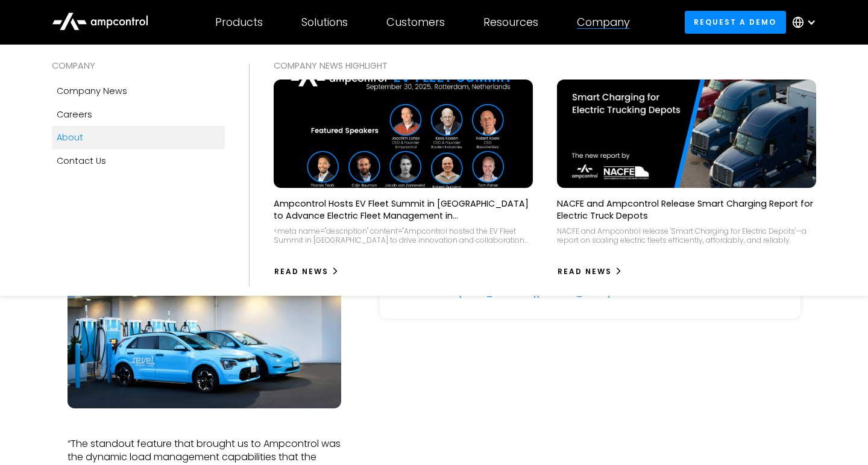 This screenshot has height=465, width=868. I want to click on a: Careers, so click(138, 115).